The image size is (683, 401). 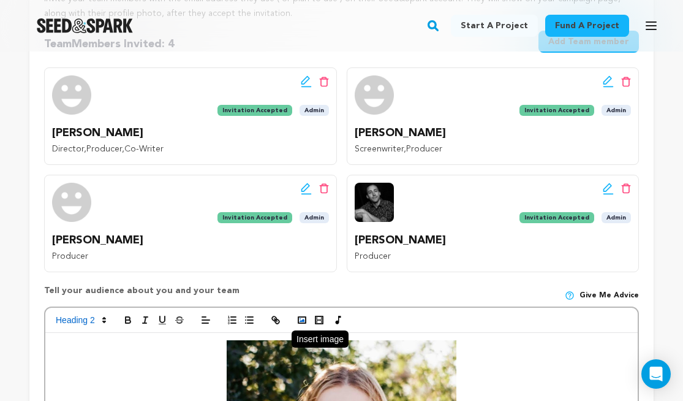 What do you see at coordinates (570, 295) in the screenshot?
I see `img: help-circle.svg` at bounding box center [570, 295].